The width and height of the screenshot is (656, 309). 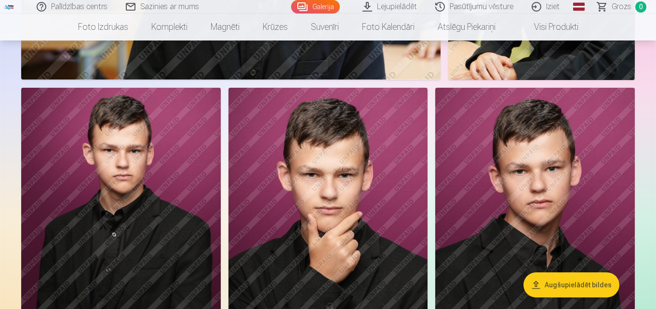 What do you see at coordinates (549, 27) in the screenshot?
I see `a: Visi produkti` at bounding box center [549, 27].